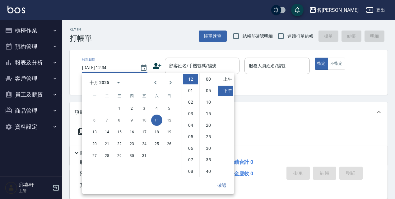  Describe the element at coordinates (94, 155) in the screenshot. I see `button: 27` at that location.